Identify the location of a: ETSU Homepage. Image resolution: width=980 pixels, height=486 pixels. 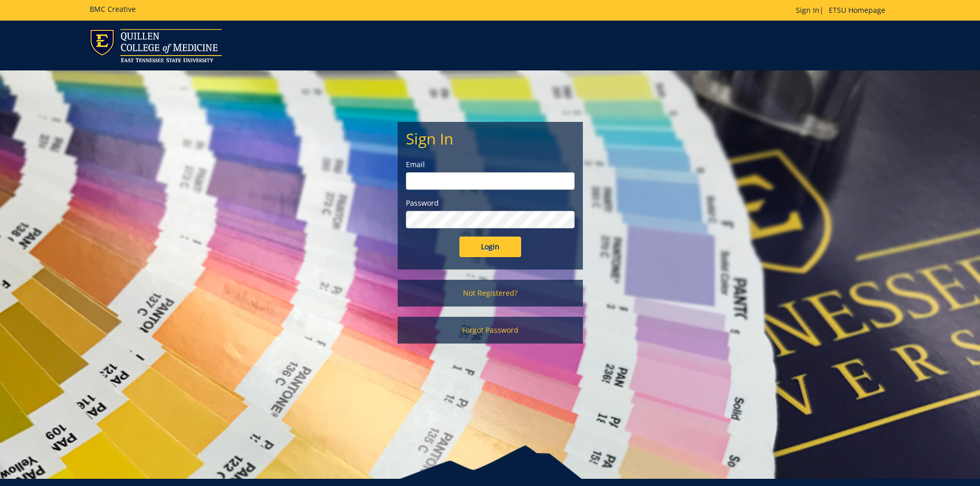
(857, 10).